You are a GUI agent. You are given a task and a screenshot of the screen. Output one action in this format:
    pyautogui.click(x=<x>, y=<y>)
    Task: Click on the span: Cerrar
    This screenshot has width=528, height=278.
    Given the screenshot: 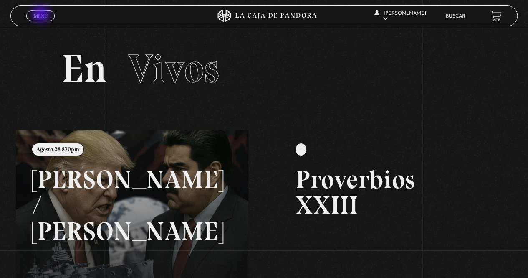 What is the action you would take?
    pyautogui.click(x=41, y=23)
    